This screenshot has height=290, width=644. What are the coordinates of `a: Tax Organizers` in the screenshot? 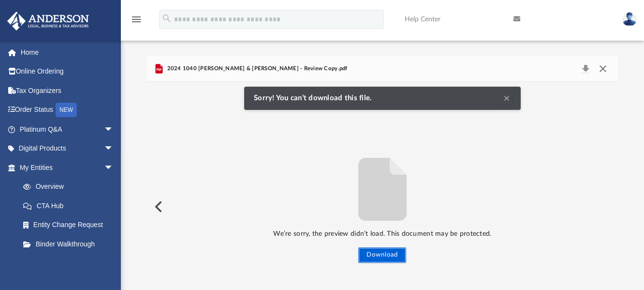 It's located at (67, 90).